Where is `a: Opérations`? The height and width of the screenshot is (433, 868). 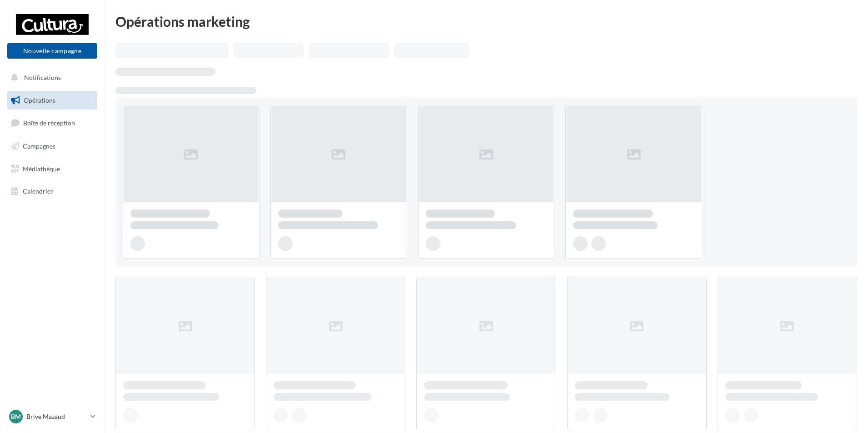
a: Opérations is located at coordinates (52, 101).